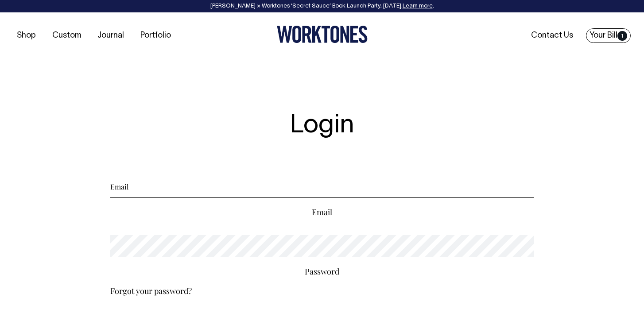  I want to click on label: Password, so click(322, 271).